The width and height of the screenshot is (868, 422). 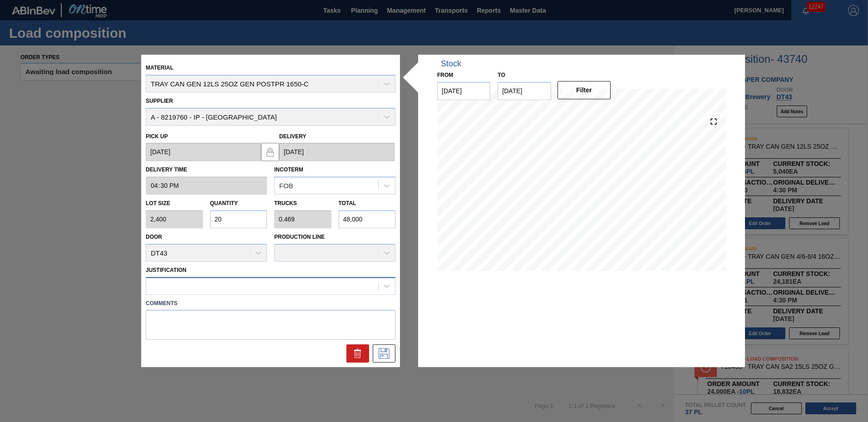 What do you see at coordinates (270, 152) in the screenshot?
I see `img: locked` at bounding box center [270, 152].